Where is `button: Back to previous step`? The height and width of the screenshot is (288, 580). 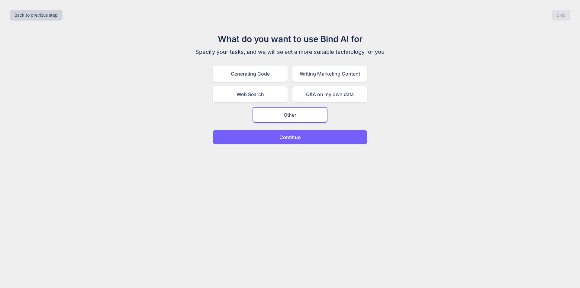
button: Back to previous step is located at coordinates (36, 15).